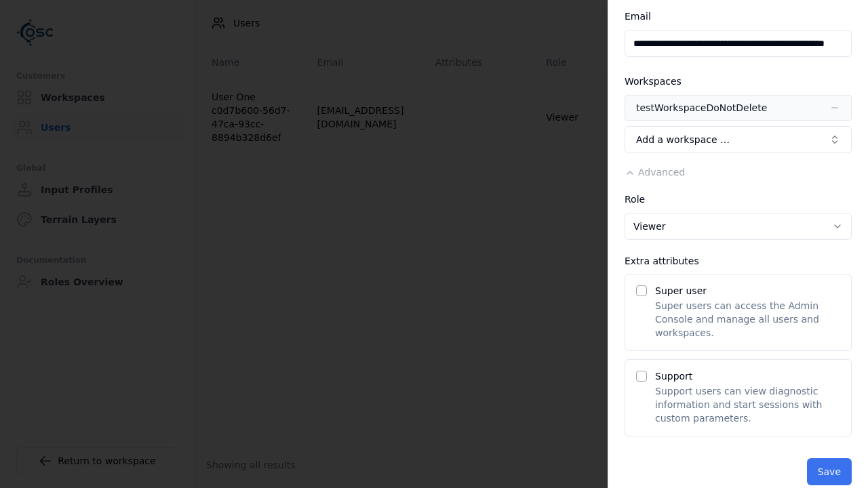 The width and height of the screenshot is (868, 488). What do you see at coordinates (747, 319) in the screenshot?
I see `p: Super users can access the Admin Console and manage all users and workspaces.` at bounding box center [747, 319].